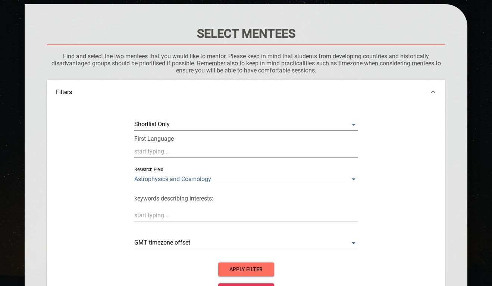  Describe the element at coordinates (246, 139) in the screenshot. I see `p: First Language` at that location.